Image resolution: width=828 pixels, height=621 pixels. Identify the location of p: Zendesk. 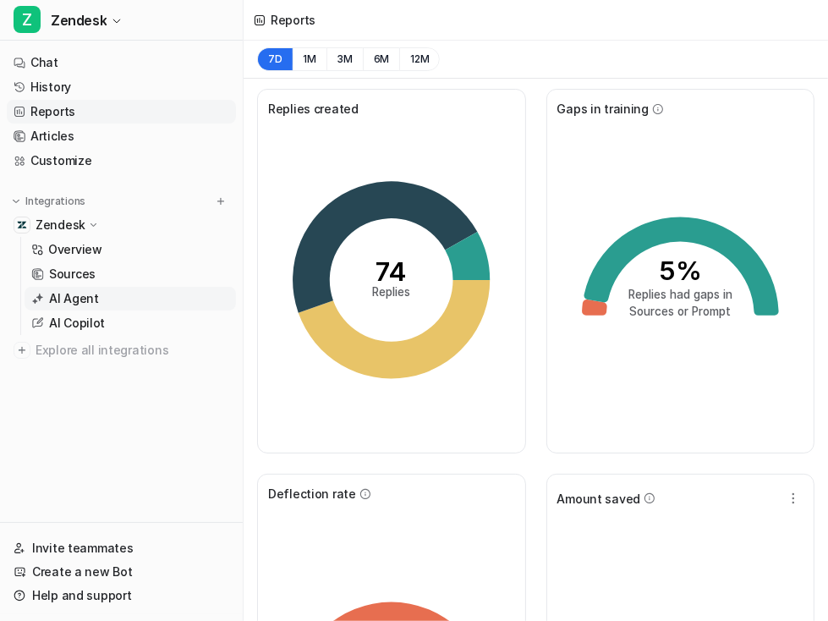
(60, 225).